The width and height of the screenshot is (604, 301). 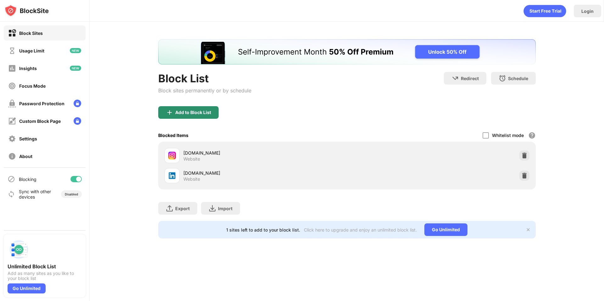 What do you see at coordinates (263, 230) in the screenshot?
I see `div: 1 sites left to add to your block list.` at bounding box center [263, 230].